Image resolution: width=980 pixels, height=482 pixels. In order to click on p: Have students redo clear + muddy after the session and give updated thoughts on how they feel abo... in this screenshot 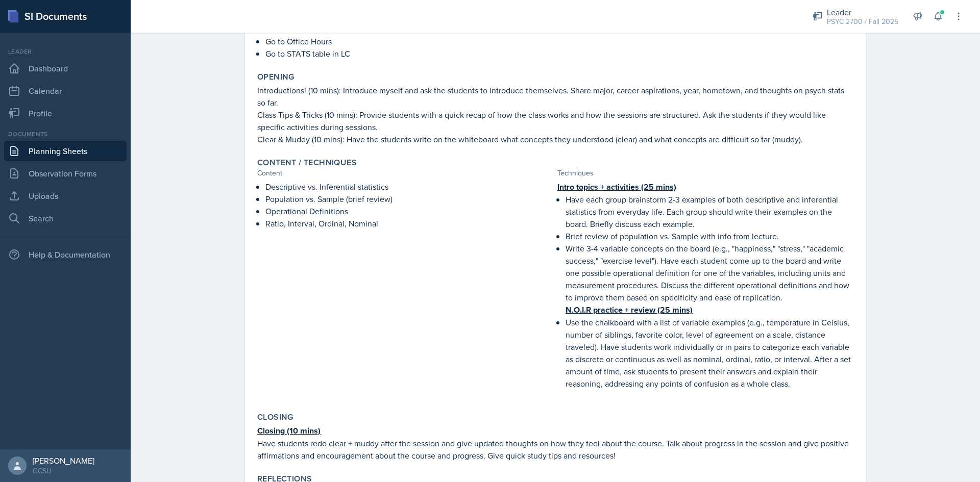, I will do `click(555, 450)`.